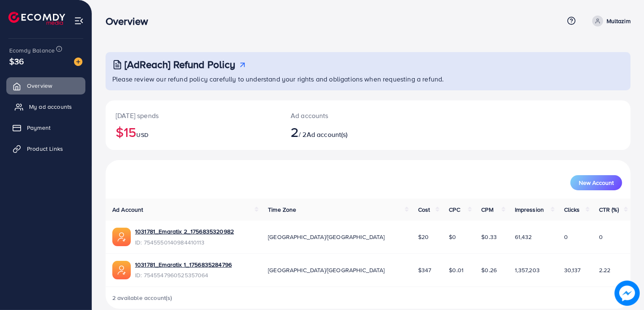 The image size is (644, 310). Describe the element at coordinates (39, 128) in the screenshot. I see `span: Payment` at that location.